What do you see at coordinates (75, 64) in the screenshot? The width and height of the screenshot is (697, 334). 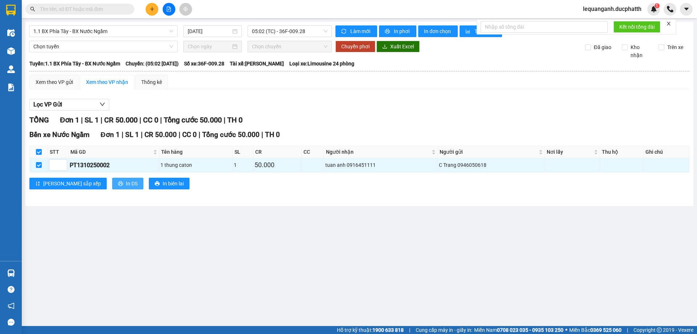 I see `b: Tuyến: 1.1 BX Phía Tây - BX Nước Ngầm` at bounding box center [75, 64].